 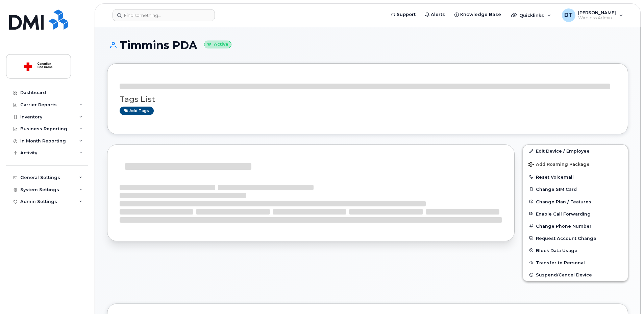 What do you see at coordinates (575, 151) in the screenshot?
I see `a: Edit Device / Employee` at bounding box center [575, 151].